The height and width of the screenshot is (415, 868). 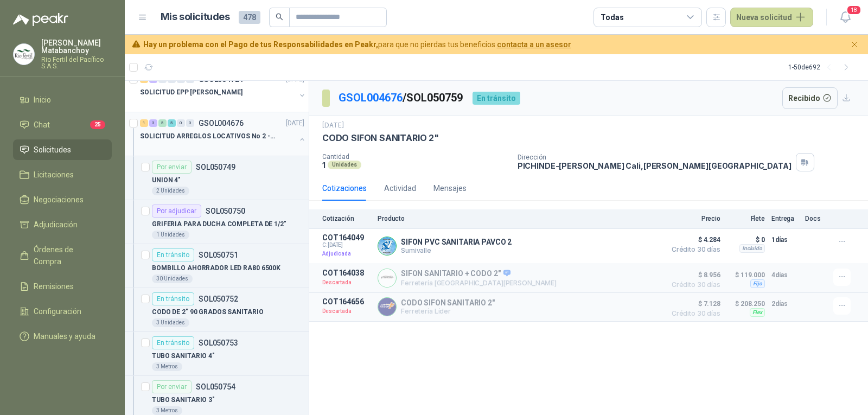 I want to click on p: SOL050754, so click(x=215, y=387).